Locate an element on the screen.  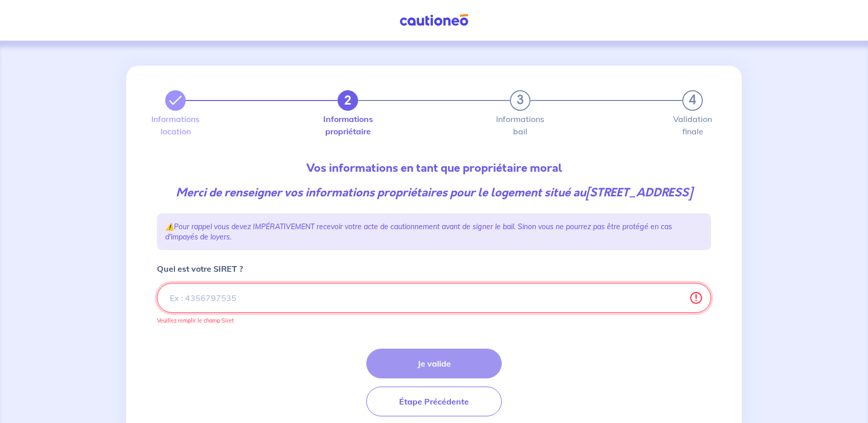
label: Informations bail is located at coordinates (520, 125).